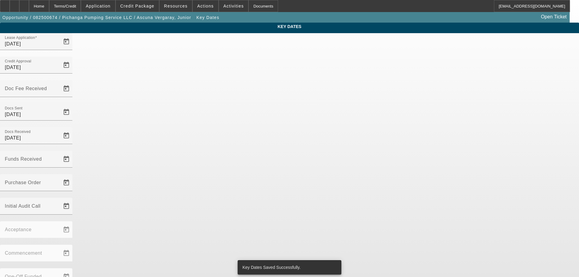 The height and width of the screenshot is (277, 579). Describe the element at coordinates (234, 6) in the screenshot. I see `button: Activities` at that location.